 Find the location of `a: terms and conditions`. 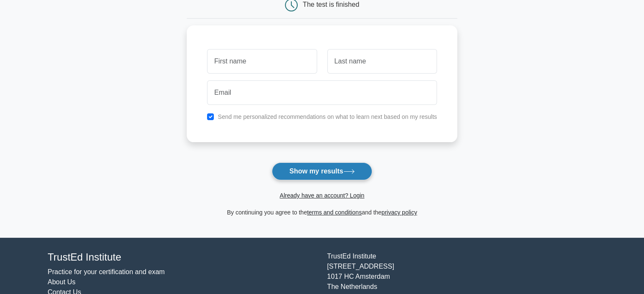

a: terms and conditions is located at coordinates (334, 212).